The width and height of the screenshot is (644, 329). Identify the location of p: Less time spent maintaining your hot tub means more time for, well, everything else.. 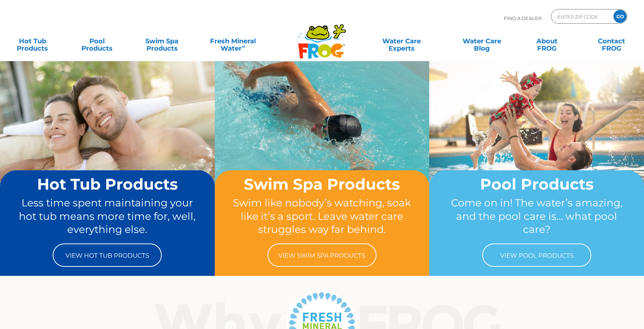
(107, 216).